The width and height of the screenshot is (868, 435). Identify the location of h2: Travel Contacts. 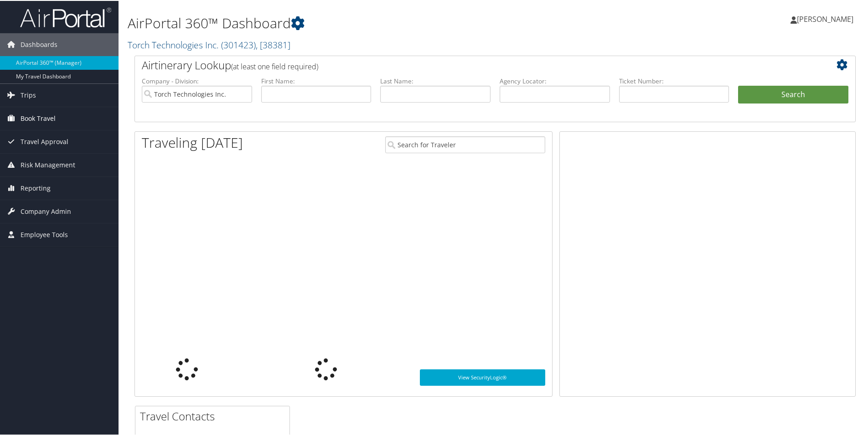
(215, 415).